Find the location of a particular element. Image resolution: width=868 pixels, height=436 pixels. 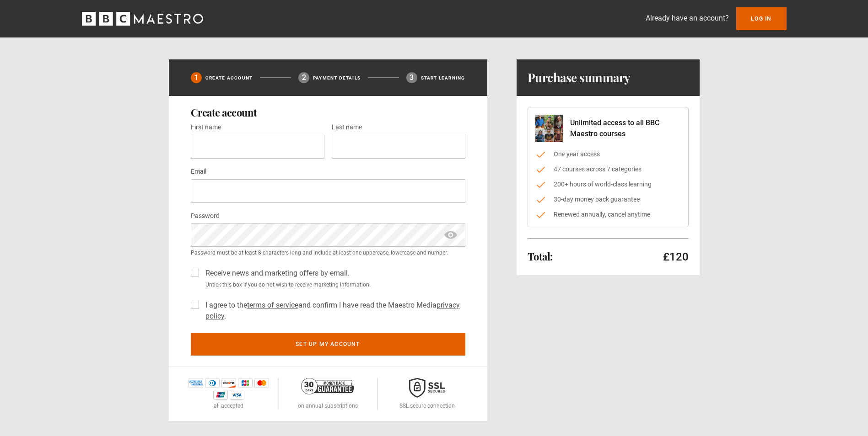

svg: BBC Maestro is located at coordinates (142, 19).